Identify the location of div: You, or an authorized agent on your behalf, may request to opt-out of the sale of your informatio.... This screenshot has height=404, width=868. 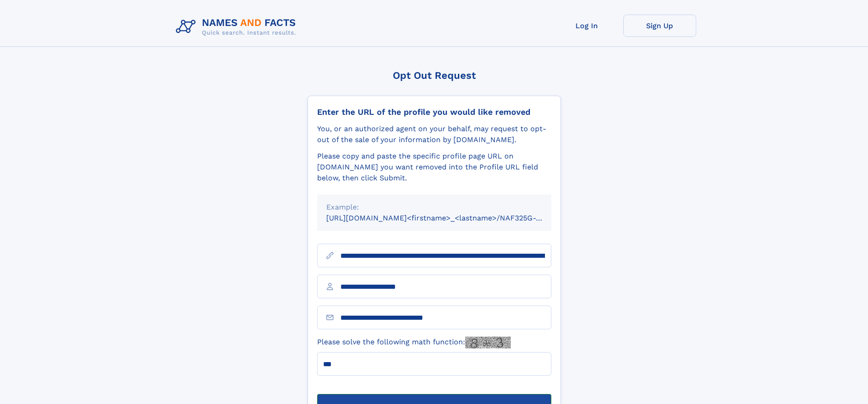
(435, 134).